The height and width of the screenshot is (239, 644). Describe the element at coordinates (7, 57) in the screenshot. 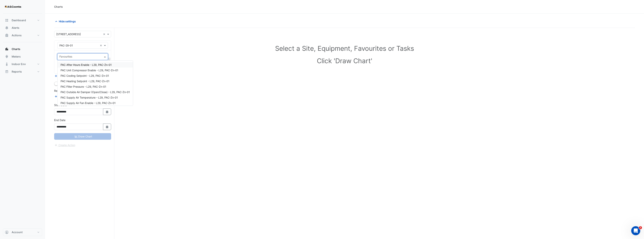

I see `app-icon: Meters` at that location.